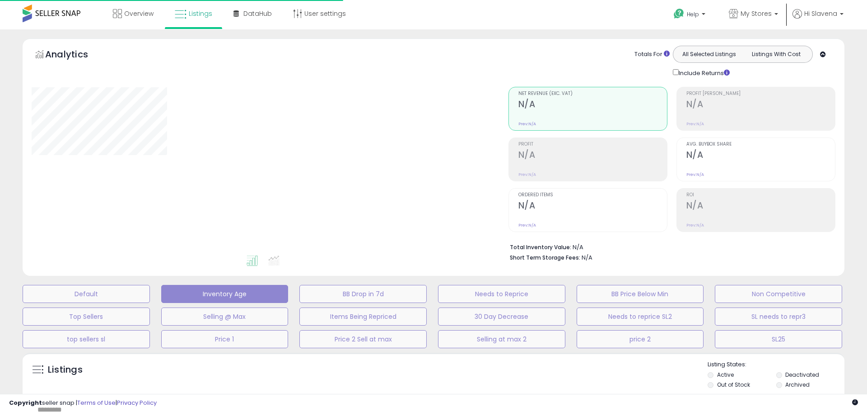  I want to click on button: Listings With Cost, so click(776, 54).